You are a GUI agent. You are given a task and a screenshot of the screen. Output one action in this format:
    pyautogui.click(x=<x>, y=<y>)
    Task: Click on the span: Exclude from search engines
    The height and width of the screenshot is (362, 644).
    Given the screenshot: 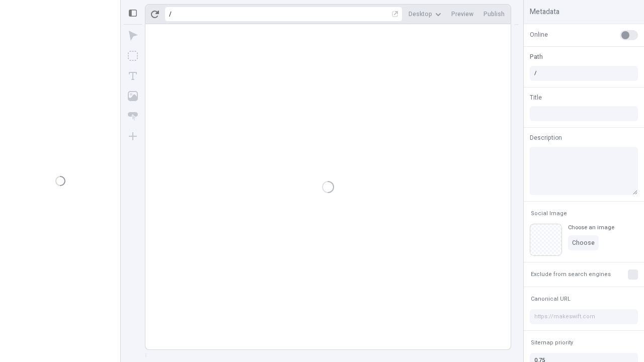 What is the action you would take?
    pyautogui.click(x=570, y=274)
    